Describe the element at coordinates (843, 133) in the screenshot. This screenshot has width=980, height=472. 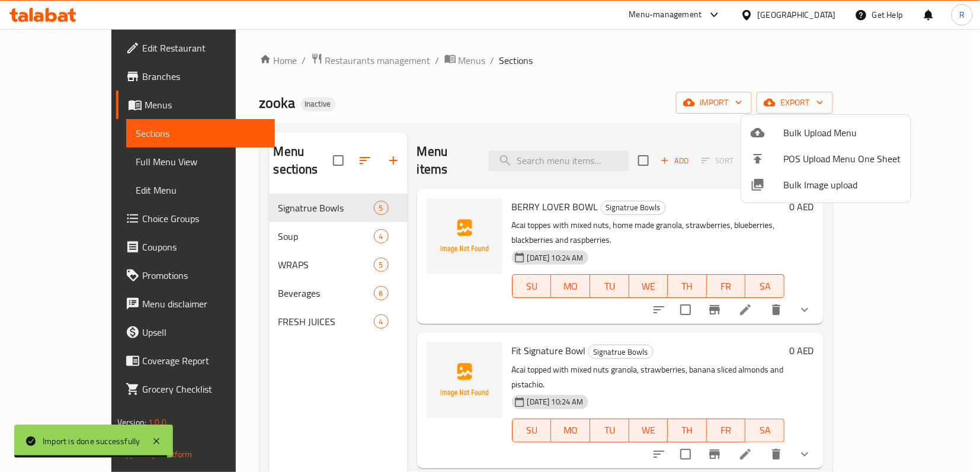
I see `span: Bulk Upload Menu` at that location.